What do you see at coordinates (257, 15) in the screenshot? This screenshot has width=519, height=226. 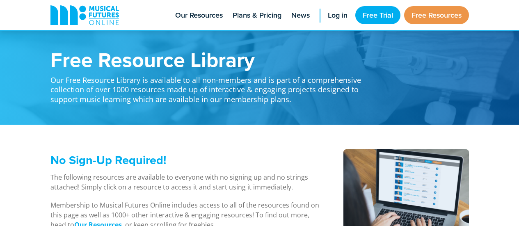 I see `span: Plans & Pricing` at bounding box center [257, 15].